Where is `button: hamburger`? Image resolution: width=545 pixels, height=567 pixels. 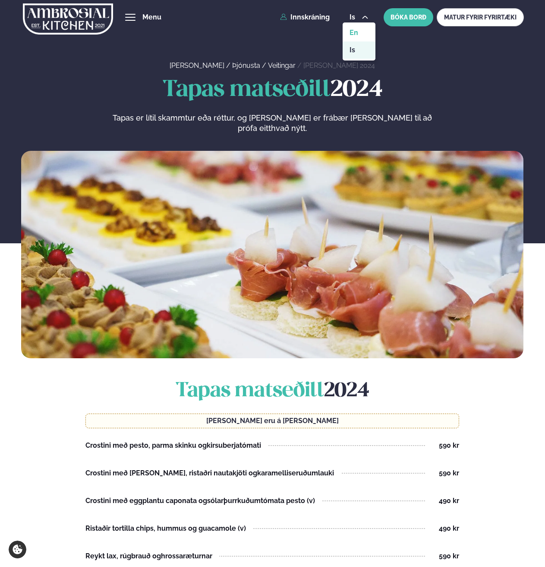
button: hamburger is located at coordinates (130, 17).